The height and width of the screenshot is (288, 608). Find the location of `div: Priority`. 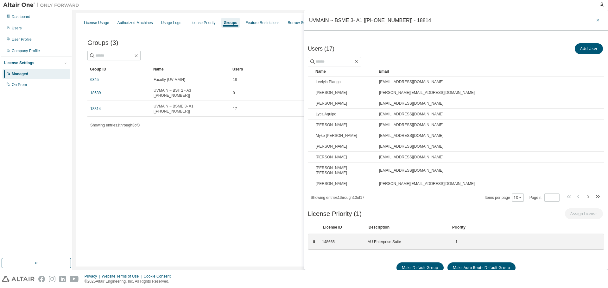

div: Priority is located at coordinates (459, 228).